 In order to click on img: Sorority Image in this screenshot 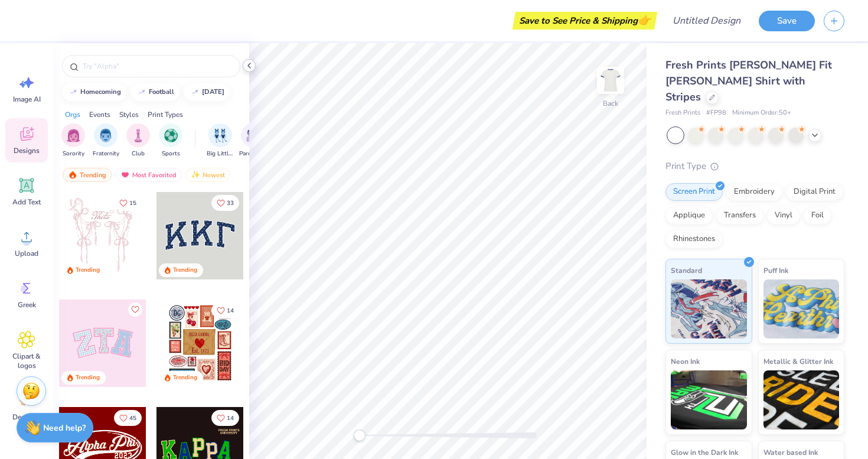, I will do `click(73, 136)`.